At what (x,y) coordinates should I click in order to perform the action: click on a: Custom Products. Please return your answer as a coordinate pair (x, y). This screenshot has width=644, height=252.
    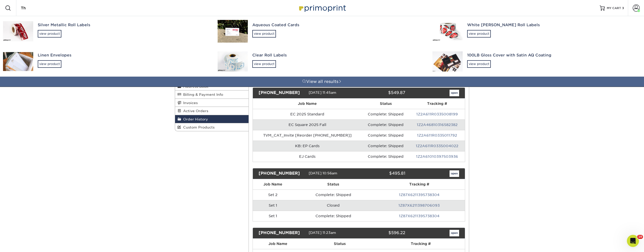
    Looking at the image, I should click on (212, 127).